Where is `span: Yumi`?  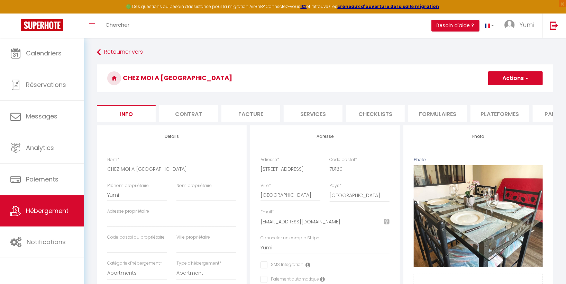
span: Yumi is located at coordinates (526, 25).